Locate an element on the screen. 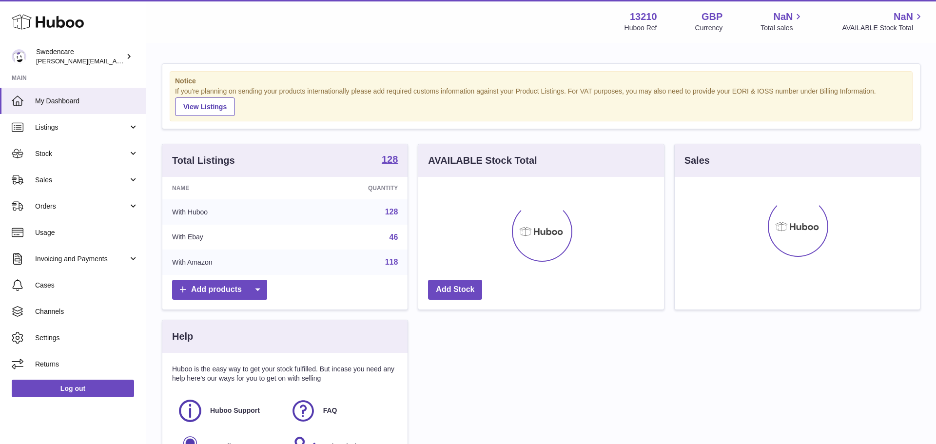  a: Huboo Support is located at coordinates (229, 411).